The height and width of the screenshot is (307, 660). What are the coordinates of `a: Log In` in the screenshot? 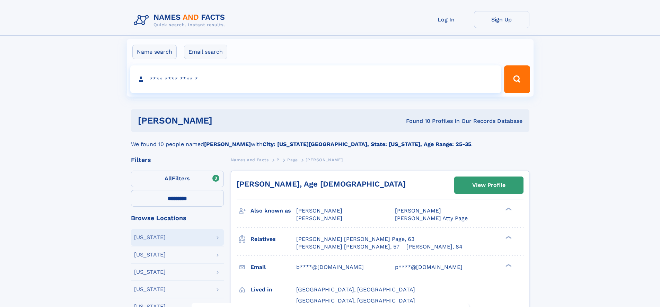 It's located at (446, 19).